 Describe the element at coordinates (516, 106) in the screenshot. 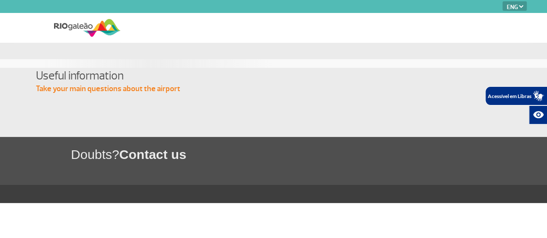

I see `div: Plugin de acessibilidade da Hand Talk.` at that location.